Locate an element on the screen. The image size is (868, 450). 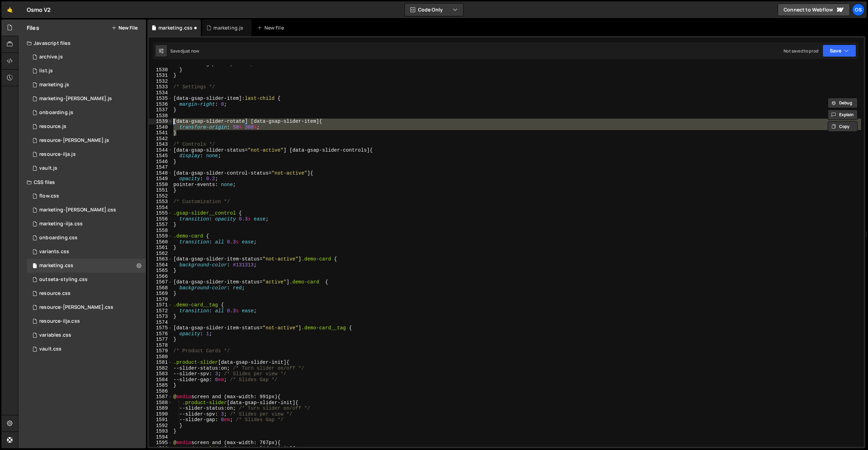
div: 1565 is located at coordinates (161, 270).